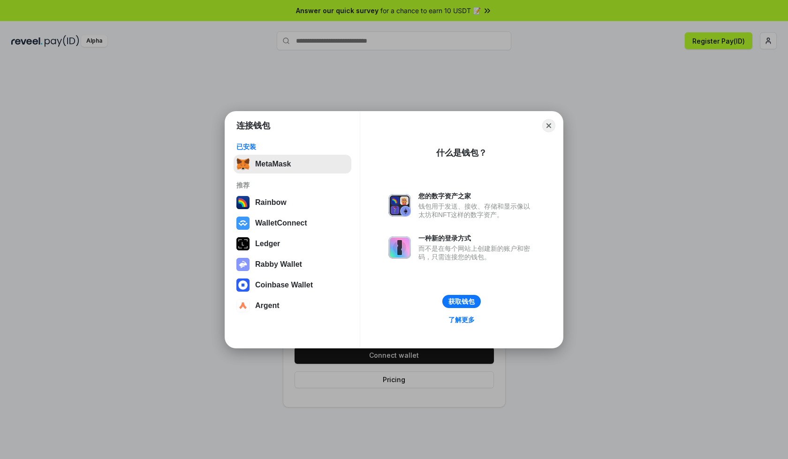  I want to click on div: WalletConnect, so click(281, 223).